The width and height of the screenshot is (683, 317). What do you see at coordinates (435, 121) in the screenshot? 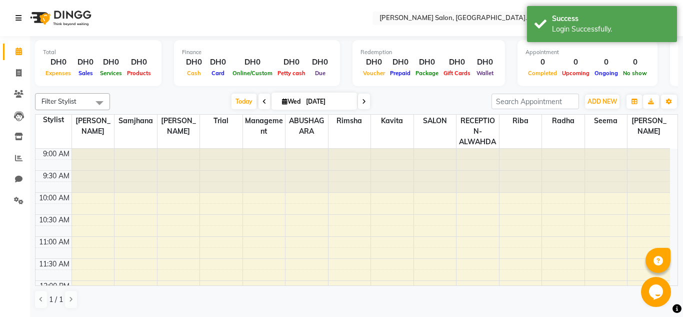
I see `span: SALON` at bounding box center [435, 121].